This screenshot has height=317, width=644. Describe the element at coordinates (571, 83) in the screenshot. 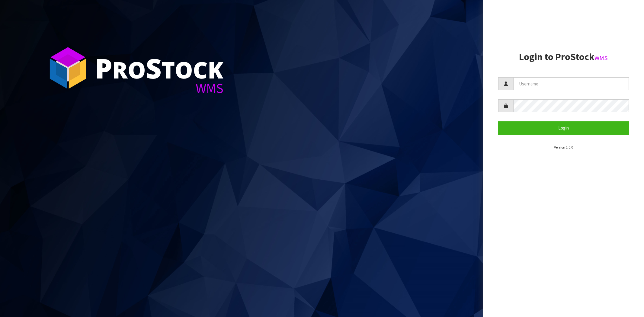

I see `input: Username` at that location.